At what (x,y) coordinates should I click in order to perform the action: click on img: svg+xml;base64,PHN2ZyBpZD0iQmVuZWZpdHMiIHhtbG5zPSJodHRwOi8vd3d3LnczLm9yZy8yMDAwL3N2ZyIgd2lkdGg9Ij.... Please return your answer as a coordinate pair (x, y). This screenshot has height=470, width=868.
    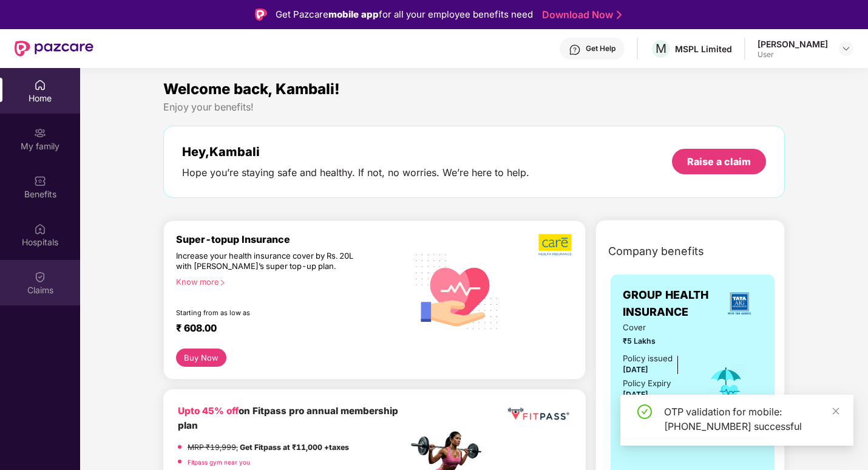
    Looking at the image, I should click on (40, 181).